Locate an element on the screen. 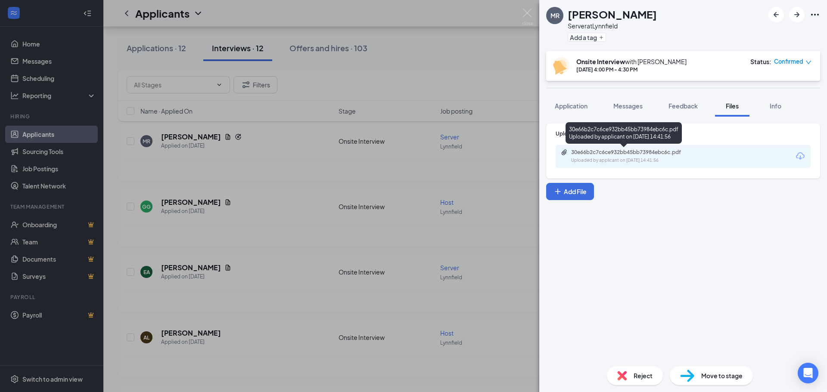 Image resolution: width=827 pixels, height=392 pixels. div: Open Intercom Messenger is located at coordinates (808, 373).